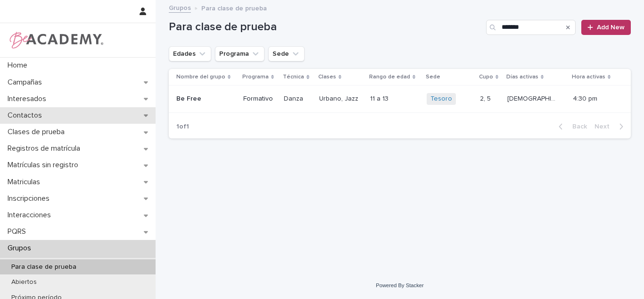 This screenshot has height=299, width=644. What do you see at coordinates (588, 77) in the screenshot?
I see `p: Hora activas` at bounding box center [588, 77].